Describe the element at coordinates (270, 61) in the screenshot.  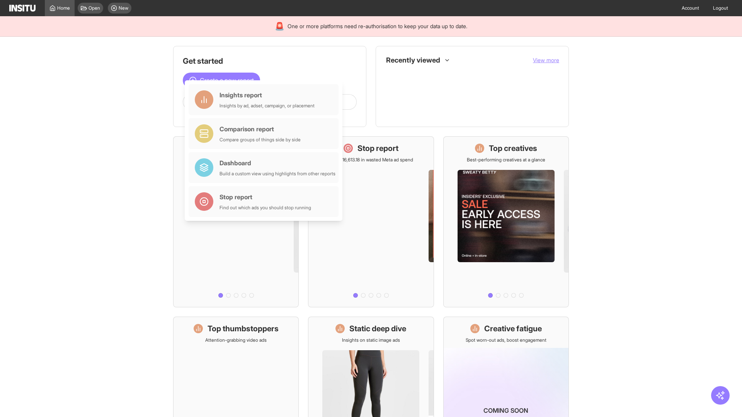
I see `h1: Get started` at that location.